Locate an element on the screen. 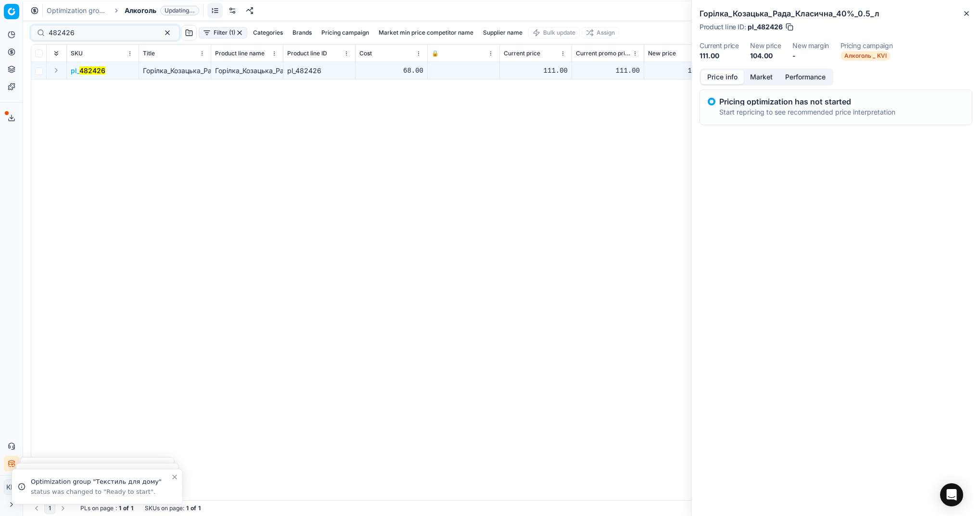  span: Cost is located at coordinates (365, 53).